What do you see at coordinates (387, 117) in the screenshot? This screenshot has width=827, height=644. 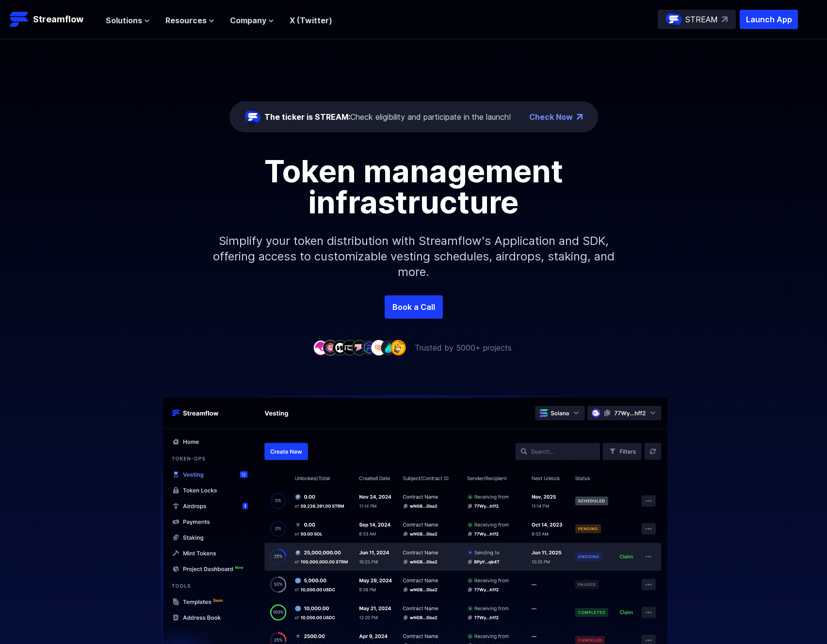 I see `div: Check eligibility and participate in the launch!` at bounding box center [387, 117].